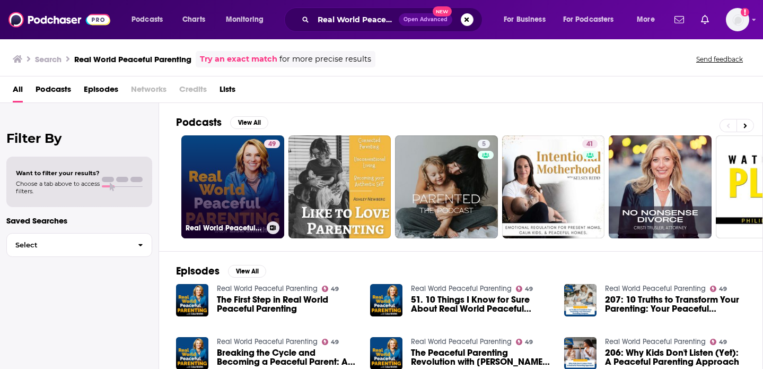 This screenshot has width=763, height=369. What do you see at coordinates (325, 59) in the screenshot?
I see `span: for more precise results` at bounding box center [325, 59].